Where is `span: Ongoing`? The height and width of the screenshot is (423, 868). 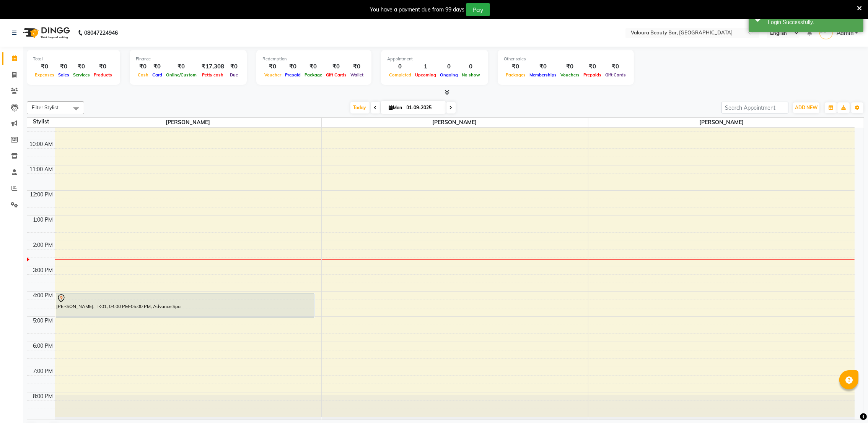
span: Ongoing is located at coordinates (448, 75).